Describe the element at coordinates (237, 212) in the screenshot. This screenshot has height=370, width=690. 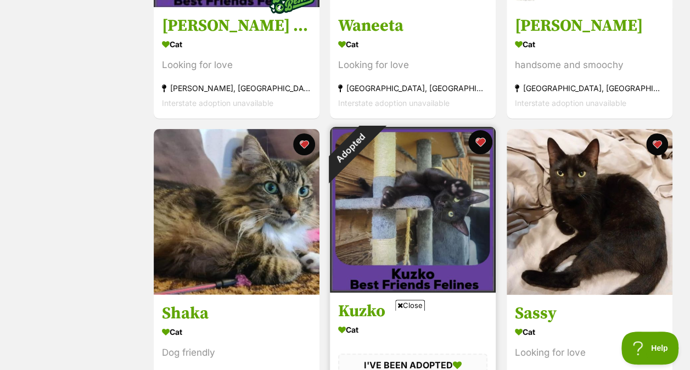
I see `img: Shaka` at that location.